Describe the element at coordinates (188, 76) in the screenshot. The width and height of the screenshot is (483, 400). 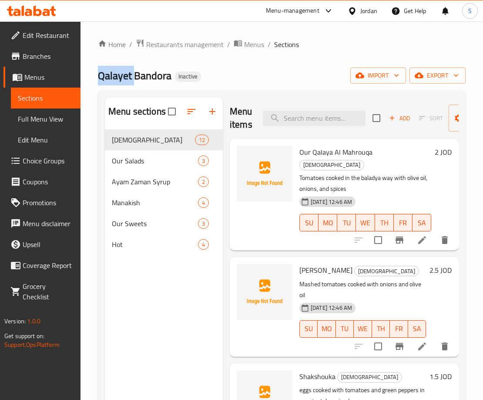
I see `span: Inactive` at that location.